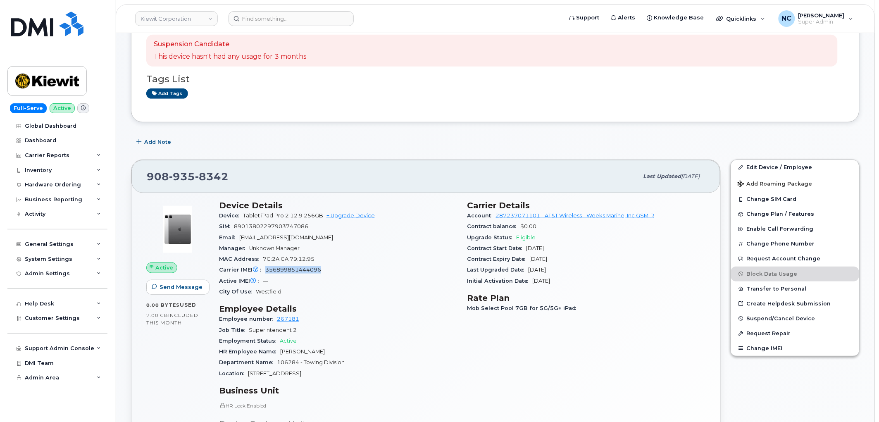  I want to click on span: 356899851444096, so click(293, 269).